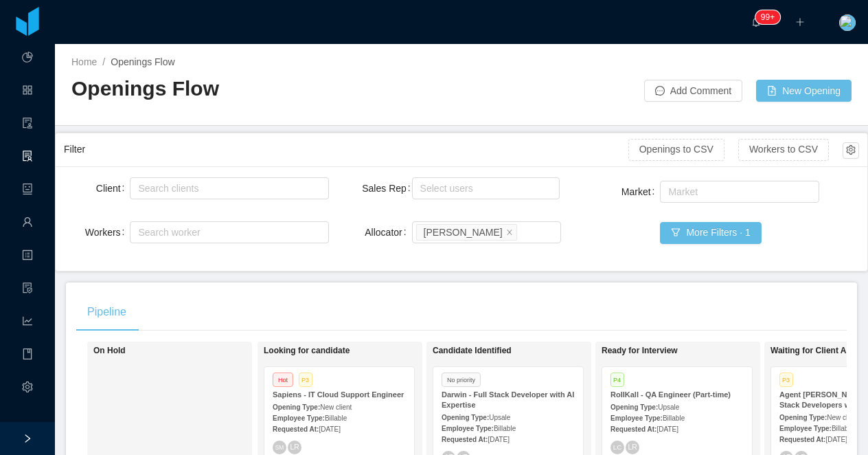  I want to click on label: Client, so click(113, 188).